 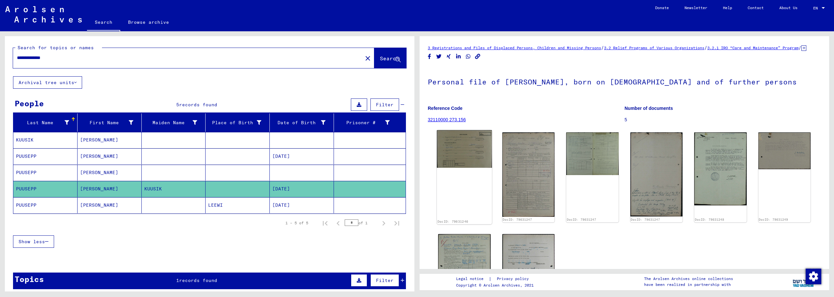 What do you see at coordinates (514, 278) in the screenshot?
I see `a: Privacy policy` at bounding box center [514, 278].